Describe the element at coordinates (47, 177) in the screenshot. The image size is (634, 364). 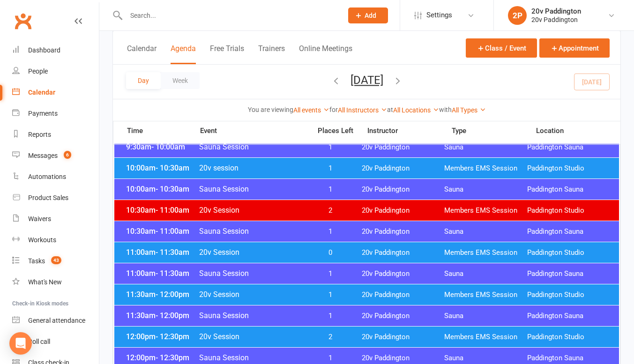
I see `div: Automations` at that location.